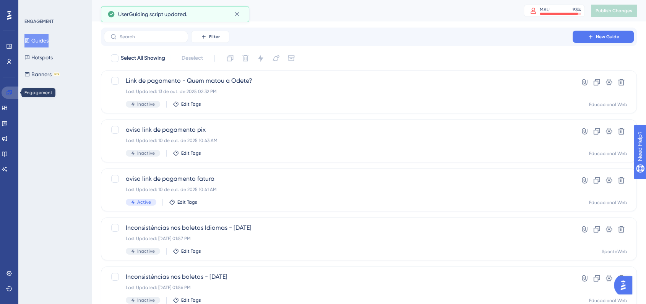 This screenshot has width=646, height=304. I want to click on button: Guides, so click(36, 41).